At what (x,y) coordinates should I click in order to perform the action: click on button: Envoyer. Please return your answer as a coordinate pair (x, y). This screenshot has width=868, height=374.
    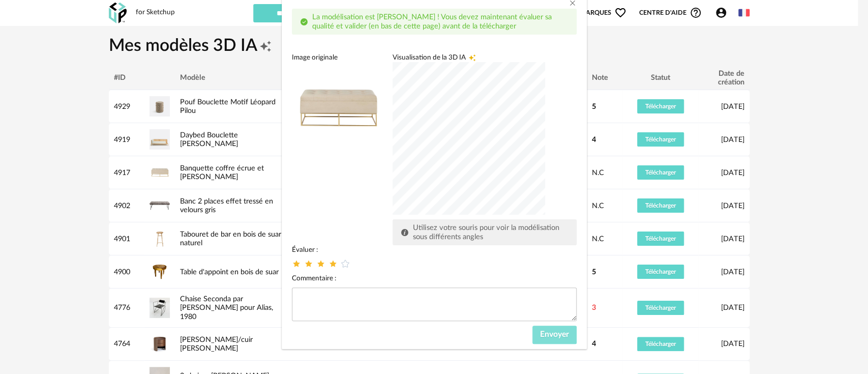
    Looking at the image, I should click on (555, 335).